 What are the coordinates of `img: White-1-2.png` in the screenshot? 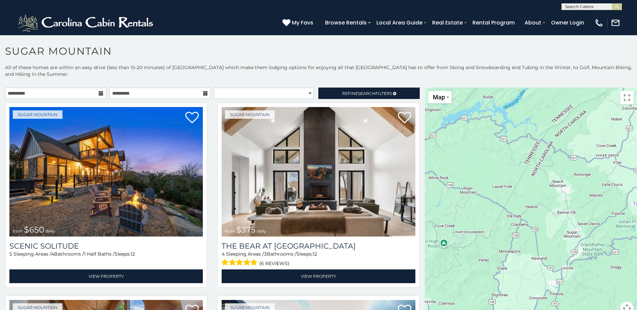 It's located at (86, 23).